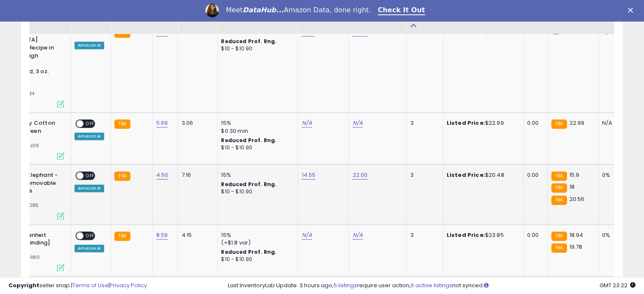  What do you see at coordinates (162, 235) in the screenshot?
I see `a: 8.59` at bounding box center [162, 235].